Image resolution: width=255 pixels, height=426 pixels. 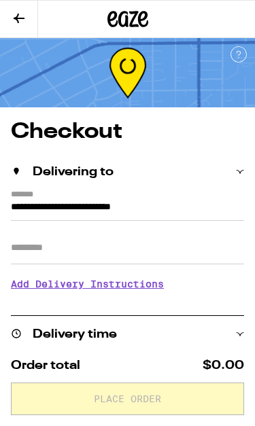 What do you see at coordinates (223, 366) in the screenshot?
I see `span: $0.00` at bounding box center [223, 366].